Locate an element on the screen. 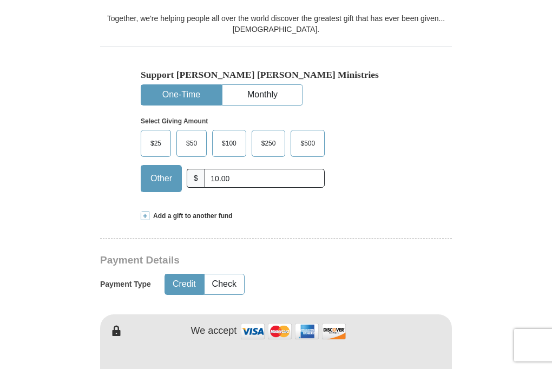 This screenshot has width=552, height=369. button: Credit is located at coordinates (184, 284).